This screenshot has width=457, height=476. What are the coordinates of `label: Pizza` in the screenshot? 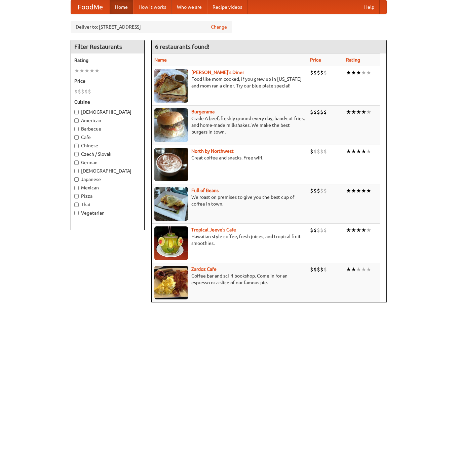 It's located at (107, 196).